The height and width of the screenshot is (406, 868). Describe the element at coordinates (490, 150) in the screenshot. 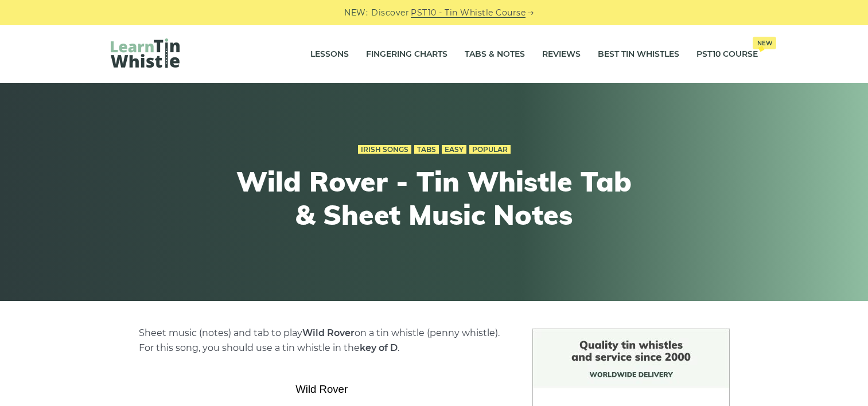

I see `a: Popular` at that location.